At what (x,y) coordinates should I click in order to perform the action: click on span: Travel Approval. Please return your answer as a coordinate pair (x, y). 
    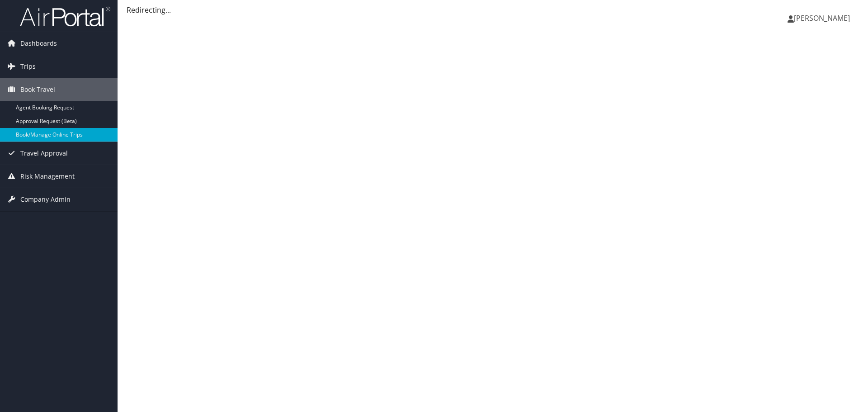
    Looking at the image, I should click on (44, 154).